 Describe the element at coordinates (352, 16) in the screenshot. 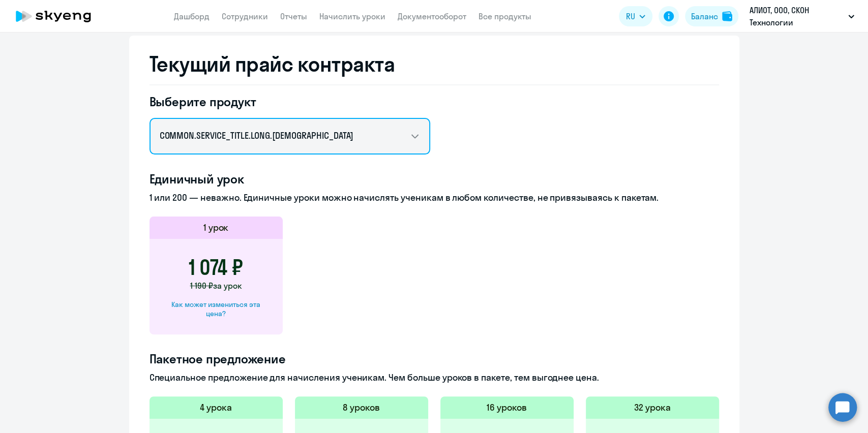

I see `a: Начислить уроки` at that location.